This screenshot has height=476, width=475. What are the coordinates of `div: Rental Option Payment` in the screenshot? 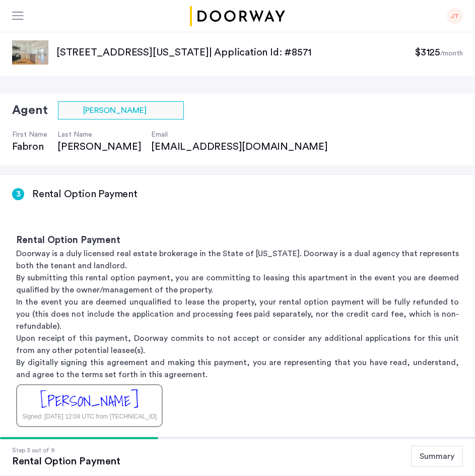 It's located at (66, 461).